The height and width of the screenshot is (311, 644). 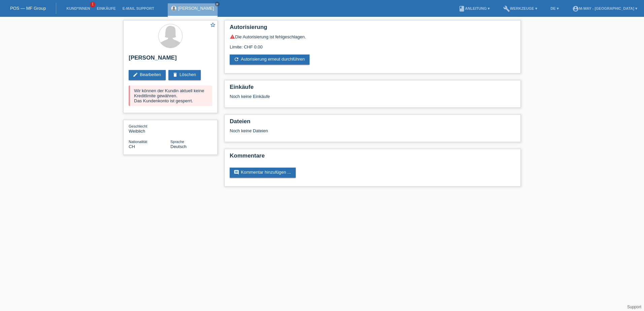 What do you see at coordinates (213, 25) in the screenshot?
I see `i: star_border` at bounding box center [213, 25].